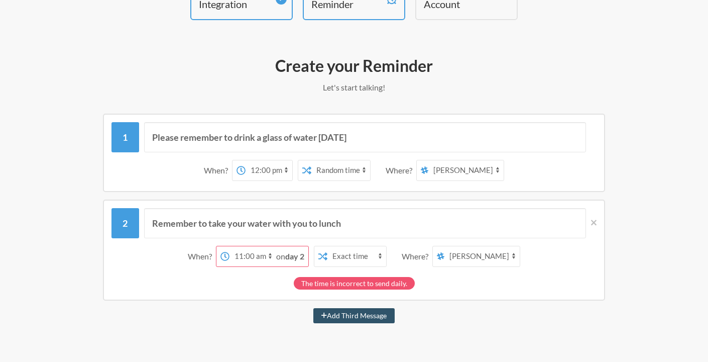  What do you see at coordinates (354, 87) in the screenshot?
I see `p: Let's start talking!` at bounding box center [354, 87].